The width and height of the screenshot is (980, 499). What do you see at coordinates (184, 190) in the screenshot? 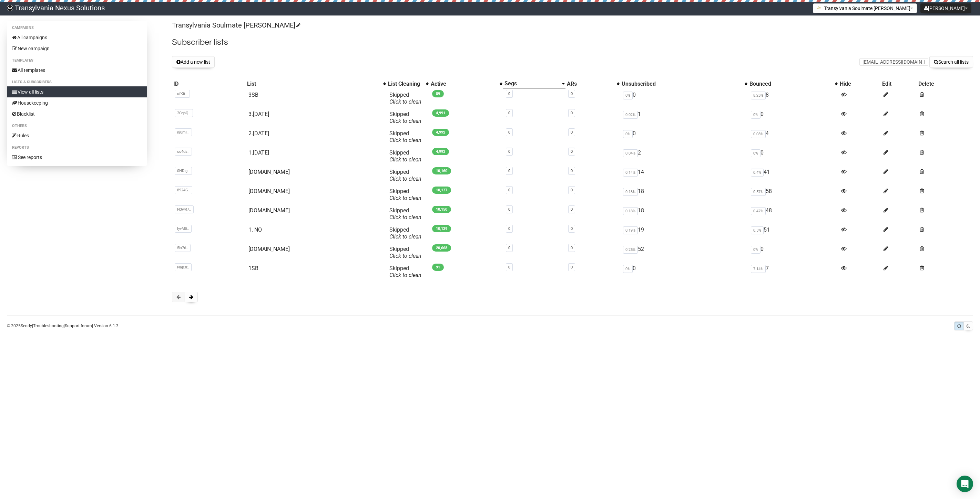
I see `span: 8924G..` at bounding box center [184, 190].